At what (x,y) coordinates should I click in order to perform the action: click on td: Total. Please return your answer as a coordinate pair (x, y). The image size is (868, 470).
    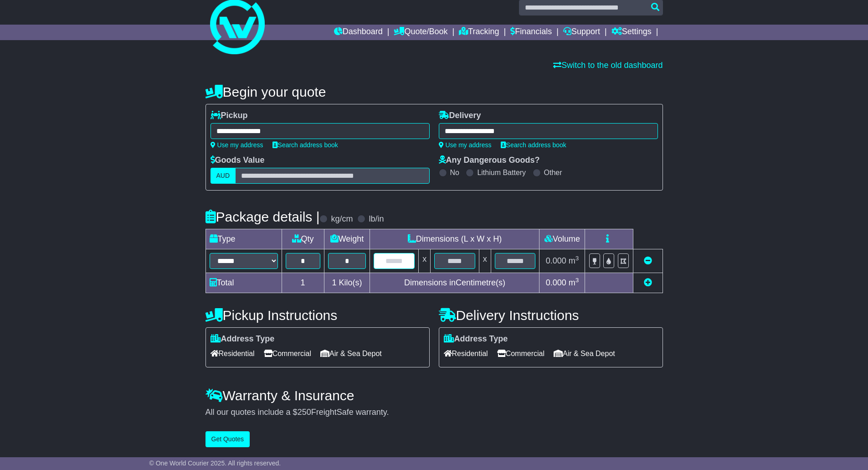
    Looking at the image, I should click on (243, 283).